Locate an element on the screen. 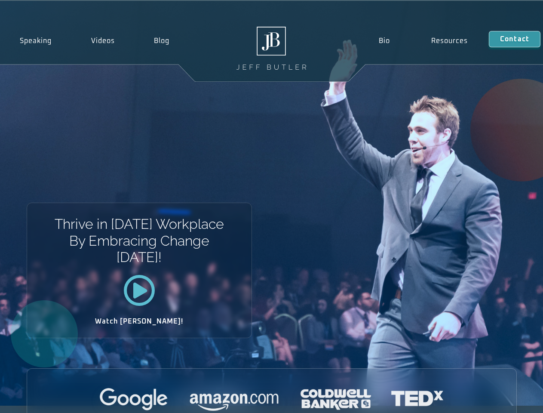  nav: Menu is located at coordinates (423, 41).